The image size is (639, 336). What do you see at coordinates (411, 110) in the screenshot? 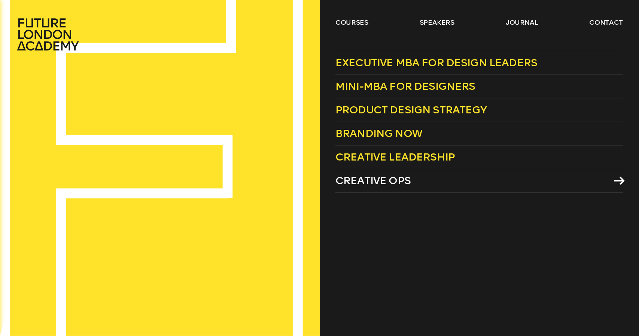
I see `span: Product Design Strategy` at bounding box center [411, 110].